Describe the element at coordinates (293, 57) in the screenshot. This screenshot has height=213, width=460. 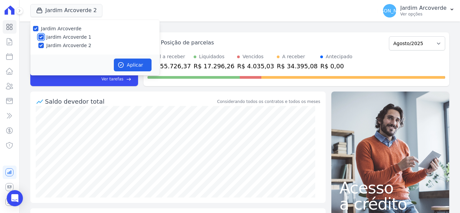
I see `div: A receber` at that location.